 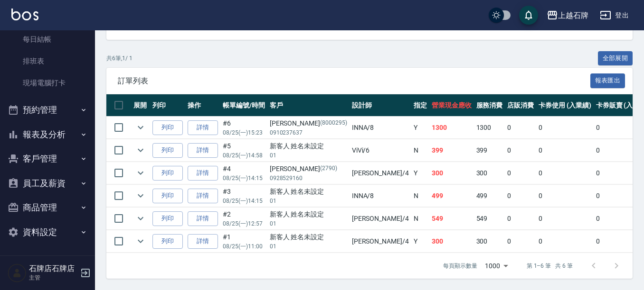 What do you see at coordinates (48, 83) in the screenshot?
I see `a: 現場電腦打卡` at bounding box center [48, 83].